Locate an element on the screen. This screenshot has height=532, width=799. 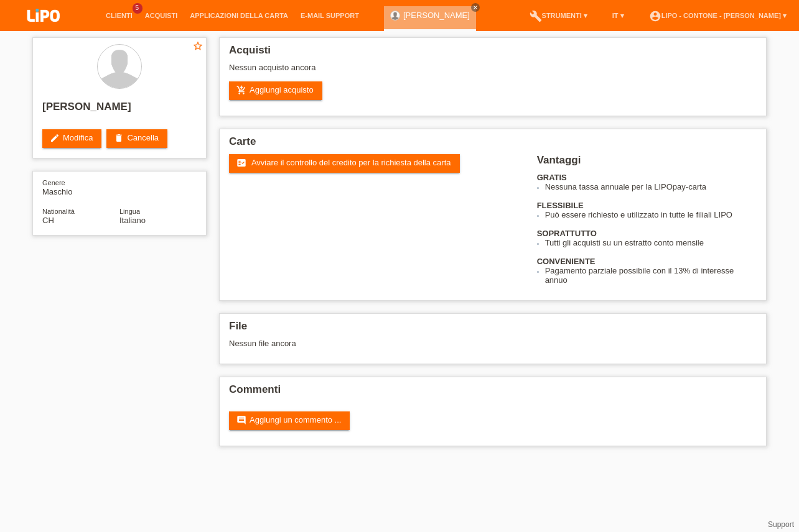
a: Support is located at coordinates (781, 525).